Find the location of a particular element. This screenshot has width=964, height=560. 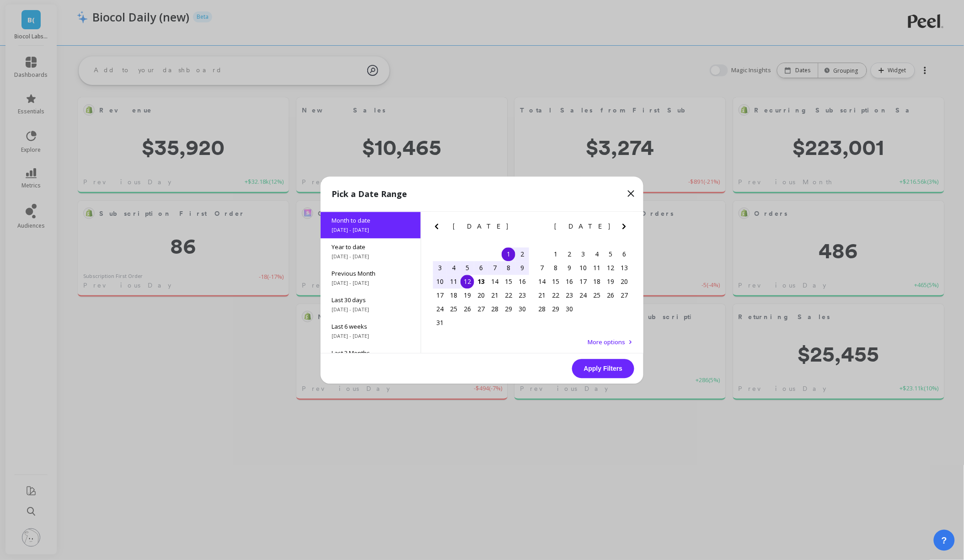

div: Choose Saturday, August 2nd, 2025 is located at coordinates (523, 255).